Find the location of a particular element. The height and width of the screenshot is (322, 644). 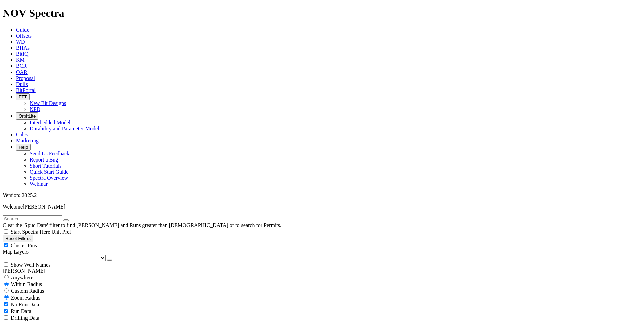

h1: NOV Spectra is located at coordinates (322, 13).